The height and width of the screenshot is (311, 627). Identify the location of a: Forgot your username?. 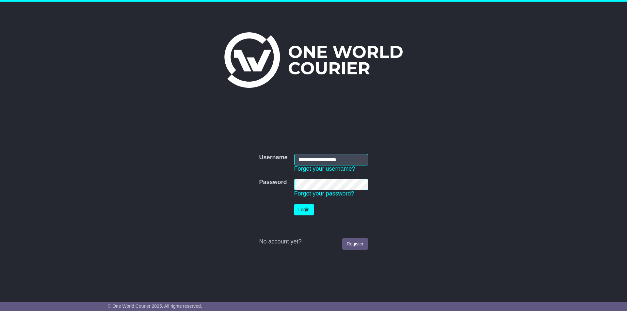
(325, 169).